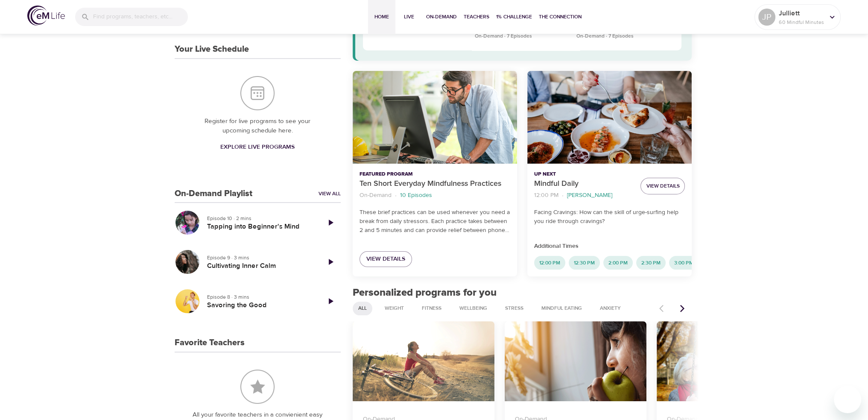 Image resolution: width=868 pixels, height=420 pixels. What do you see at coordinates (257, 147) in the screenshot?
I see `span: Explore Live Programs` at bounding box center [257, 147].